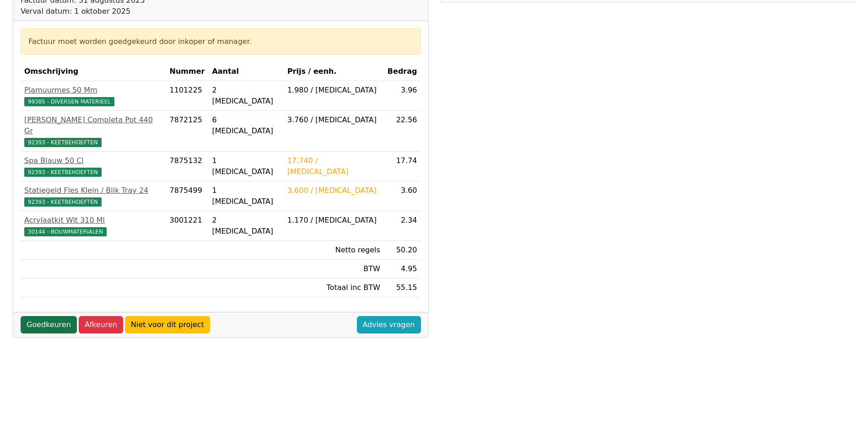  I want to click on td: 7872125, so click(187, 131).